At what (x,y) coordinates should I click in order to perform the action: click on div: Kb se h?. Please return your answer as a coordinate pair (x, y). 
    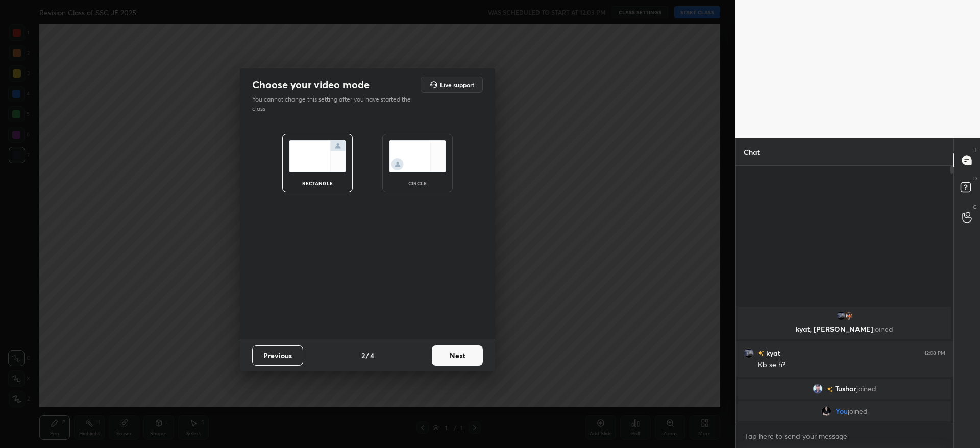
    Looking at the image, I should click on (851, 365).